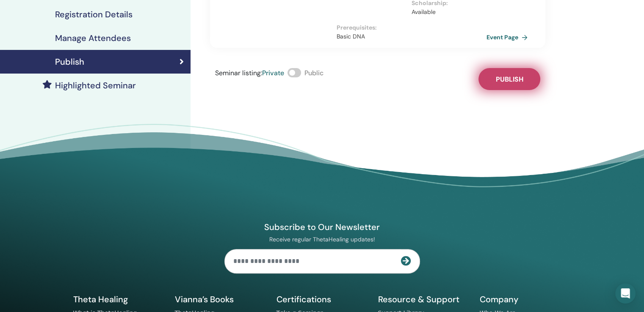 The width and height of the screenshot is (644, 312). What do you see at coordinates (508, 37) in the screenshot?
I see `a: Event Page` at bounding box center [508, 37].